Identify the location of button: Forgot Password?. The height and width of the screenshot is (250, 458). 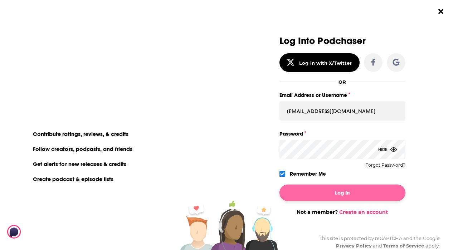
(386, 165).